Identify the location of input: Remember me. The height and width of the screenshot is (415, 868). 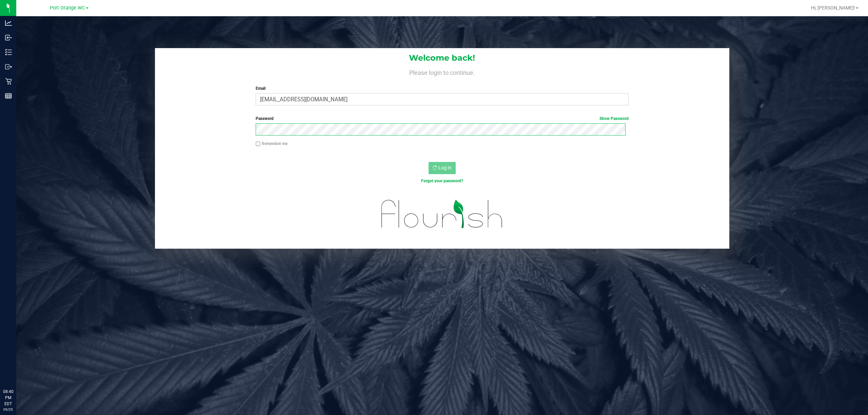
(258, 144).